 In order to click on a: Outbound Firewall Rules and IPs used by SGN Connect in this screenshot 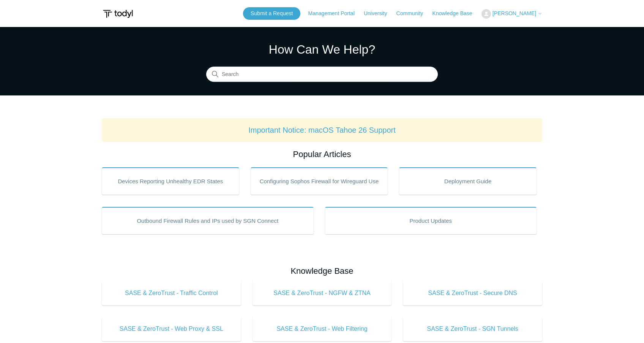, I will do `click(208, 220)`.